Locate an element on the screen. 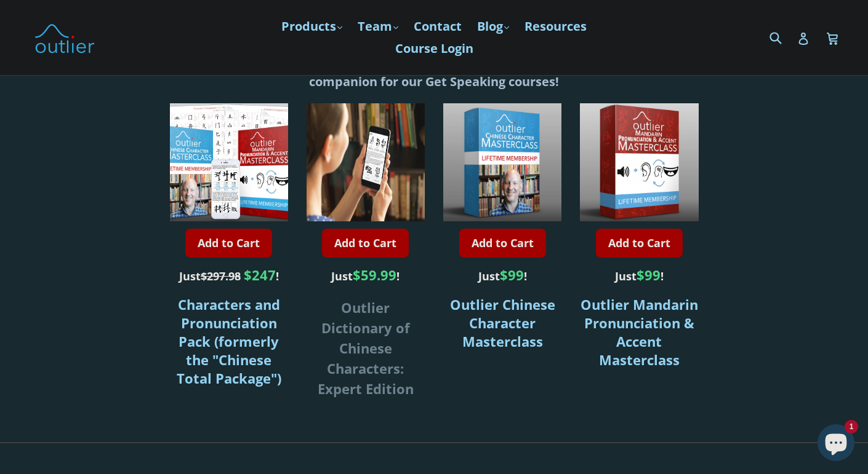  span: $247 is located at coordinates (260, 275).